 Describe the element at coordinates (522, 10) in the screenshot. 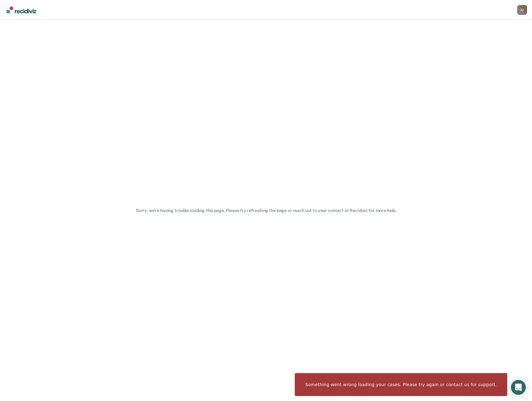

I see `button: Profile dropdown button` at that location.